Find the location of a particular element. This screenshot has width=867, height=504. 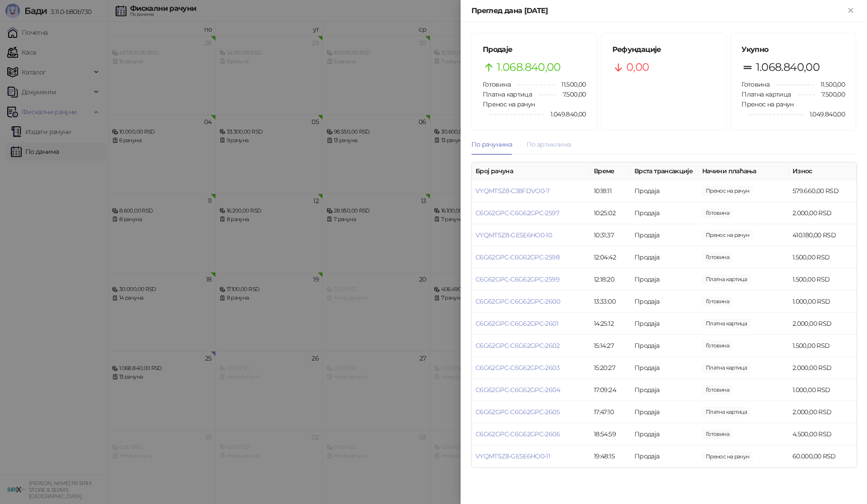

td: 17:47:10 is located at coordinates (611, 412).